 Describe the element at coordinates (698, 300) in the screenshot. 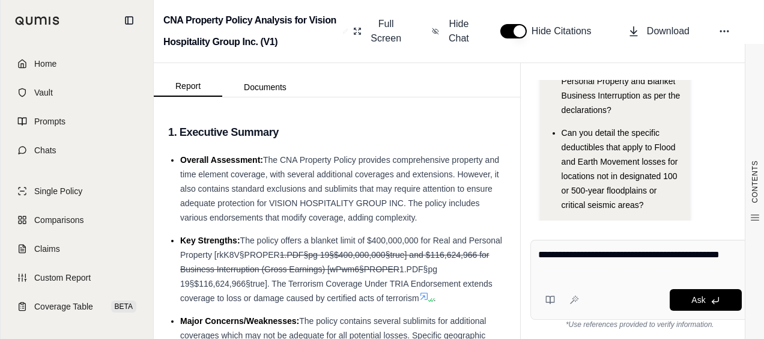

I see `span: Ask` at that location.